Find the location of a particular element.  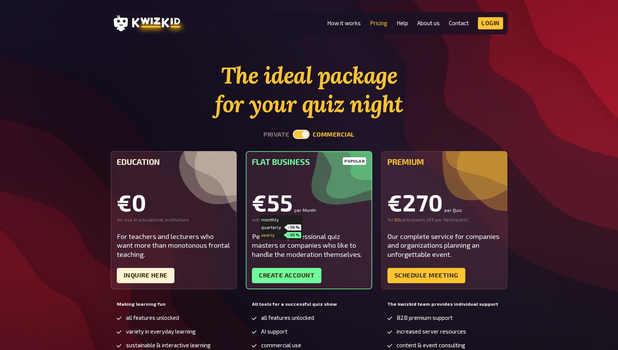

h5: All tools for a successful quiz show is located at coordinates (309, 304).